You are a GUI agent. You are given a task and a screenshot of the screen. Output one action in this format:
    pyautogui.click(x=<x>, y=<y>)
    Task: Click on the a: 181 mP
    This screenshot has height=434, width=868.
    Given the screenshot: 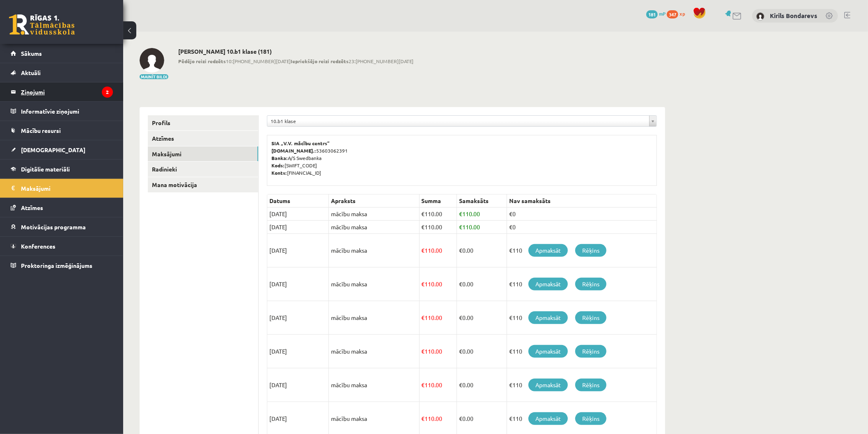 What is the action you would take?
    pyautogui.click(x=656, y=13)
    